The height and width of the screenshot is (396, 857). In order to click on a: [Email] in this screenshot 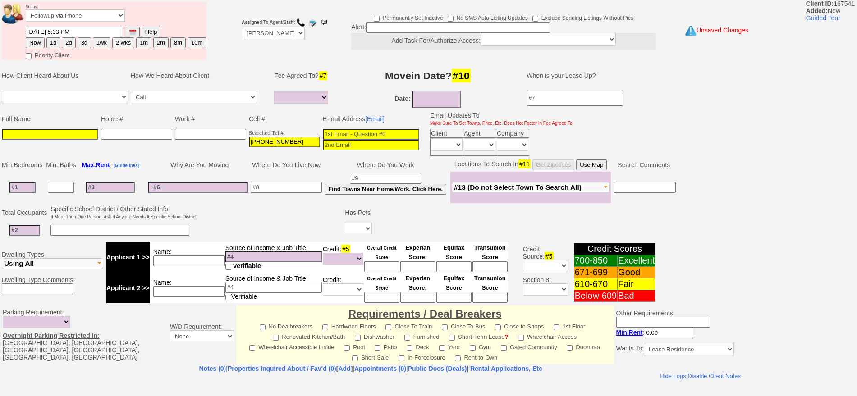, I will do `click(375, 119)`.